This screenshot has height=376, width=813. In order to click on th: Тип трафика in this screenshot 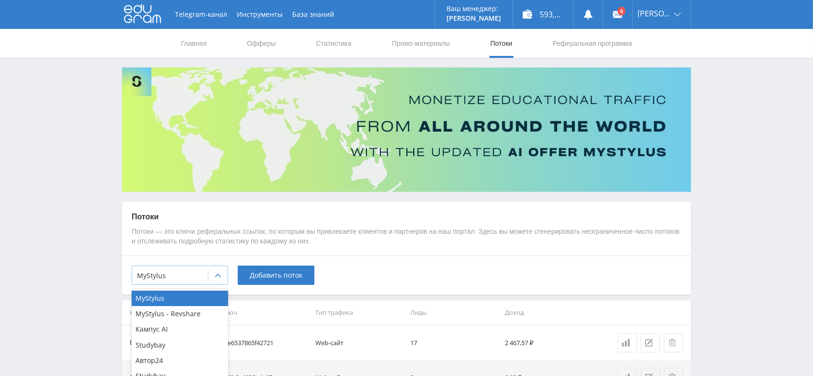, I will do `click(359, 313)`.